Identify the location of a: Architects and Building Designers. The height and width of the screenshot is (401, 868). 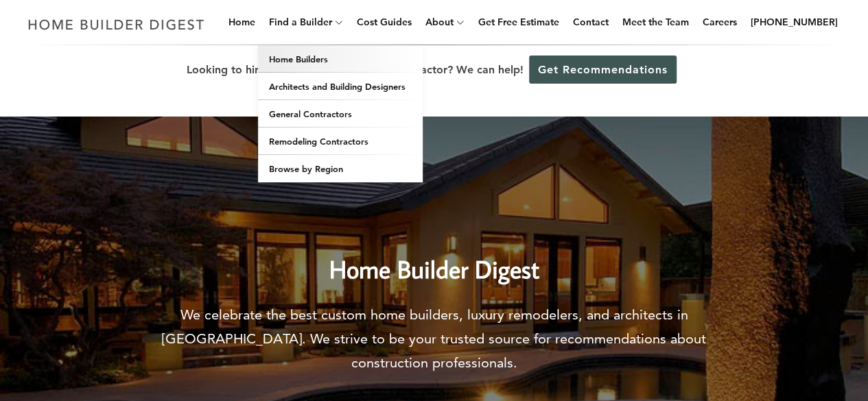
(340, 87).